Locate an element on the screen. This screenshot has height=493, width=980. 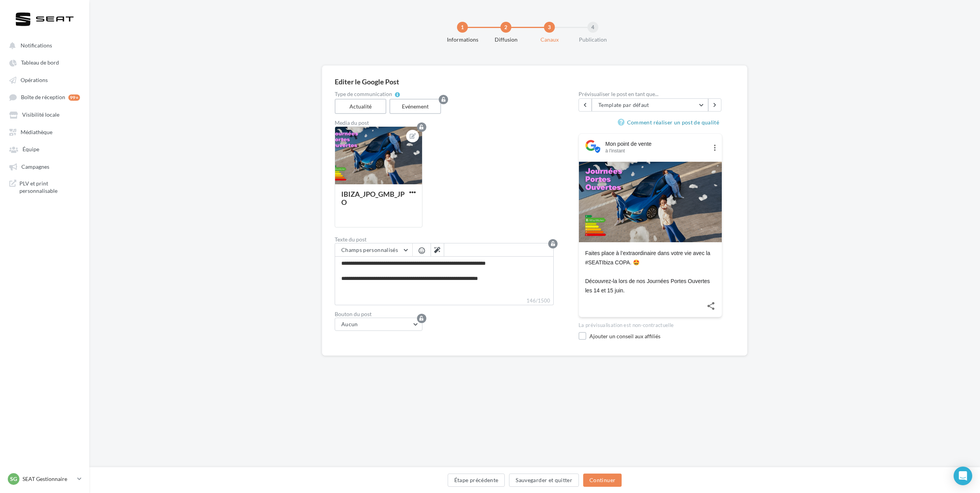
div: Publication is located at coordinates (593, 40).